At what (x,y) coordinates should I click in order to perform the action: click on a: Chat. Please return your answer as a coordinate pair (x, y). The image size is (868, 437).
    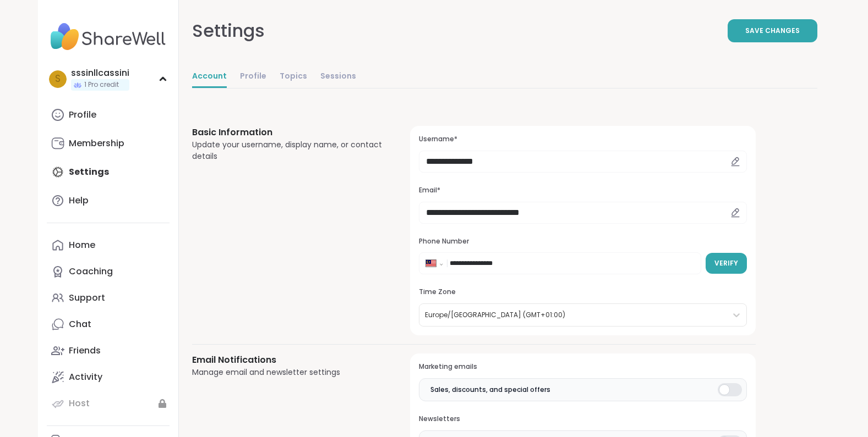
    Looking at the image, I should click on (108, 325).